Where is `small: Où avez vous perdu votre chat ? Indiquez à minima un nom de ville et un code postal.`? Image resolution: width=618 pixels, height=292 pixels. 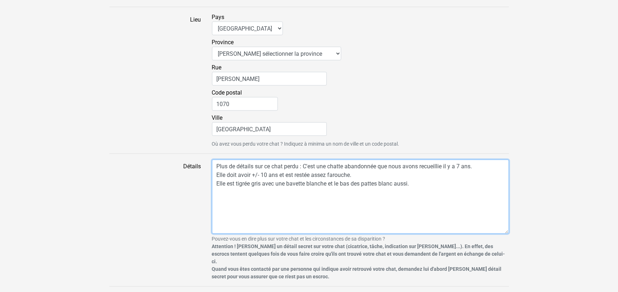 small: Où avez vous perdu votre chat ? Indiquez à minima un nom de ville et un code postal. is located at coordinates (361, 144).